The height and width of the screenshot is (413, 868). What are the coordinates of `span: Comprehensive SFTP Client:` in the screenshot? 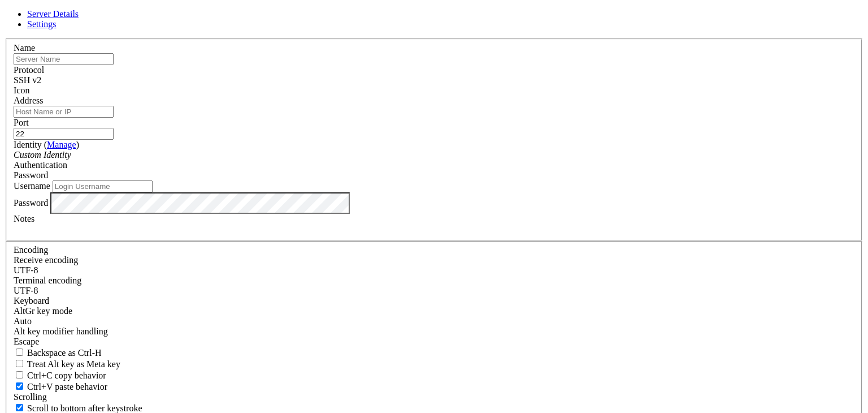 It's located at (68, 115).